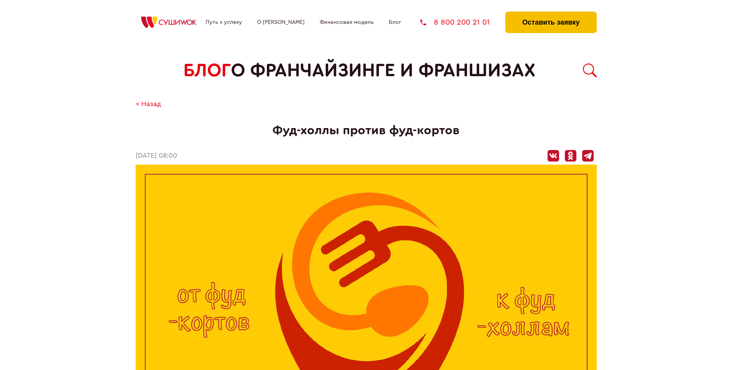 The width and height of the screenshot is (732, 370). Describe the element at coordinates (395, 22) in the screenshot. I see `a: Блог` at that location.